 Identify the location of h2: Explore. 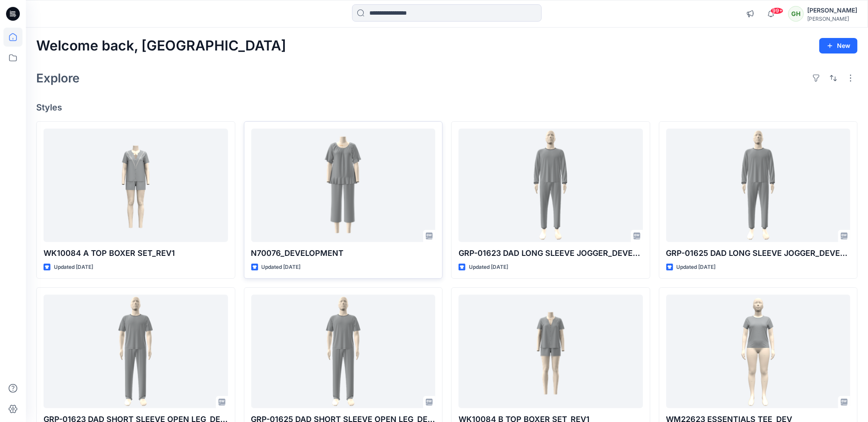
(58, 78).